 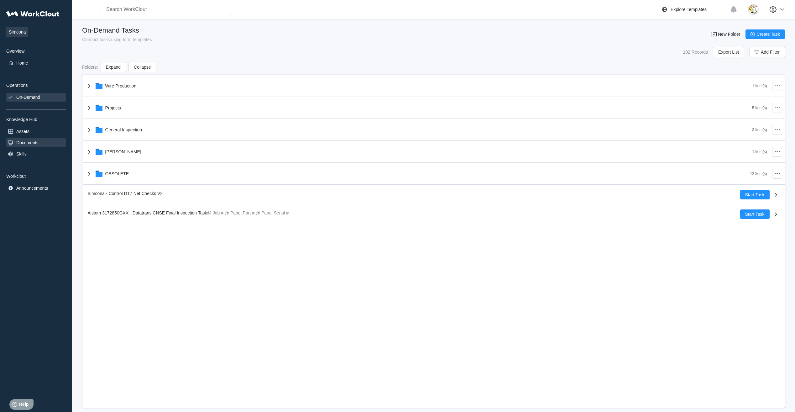 What do you see at coordinates (36, 188) in the screenshot?
I see `a: Announcements` at bounding box center [36, 188].